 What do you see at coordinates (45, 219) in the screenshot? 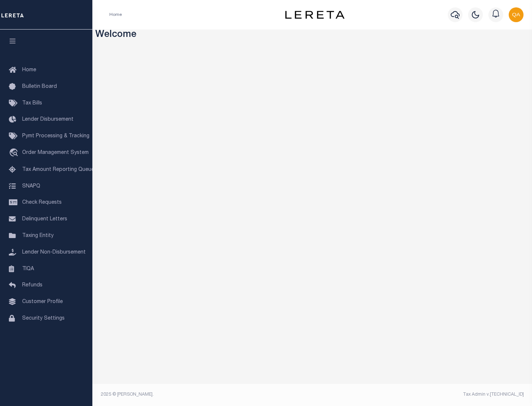
I see `span: Delinquent Letters` at bounding box center [45, 219].